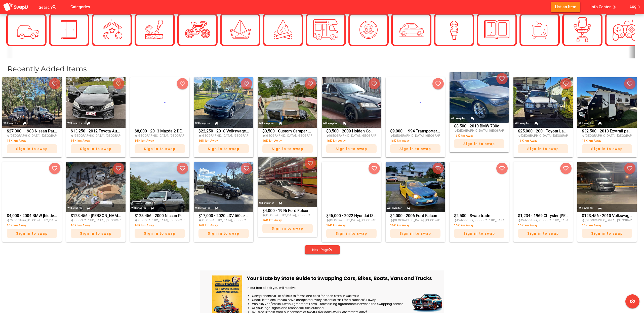  Describe the element at coordinates (32, 227) in the screenshot. I see `div: $4,000 · 2004 BMW [hidden information]465407` at that location.